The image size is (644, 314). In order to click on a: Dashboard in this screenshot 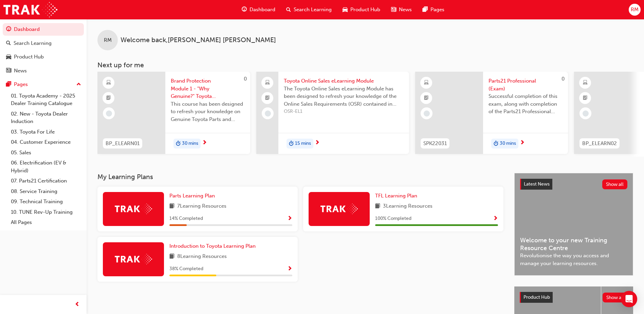, I will do `click(43, 29)`.